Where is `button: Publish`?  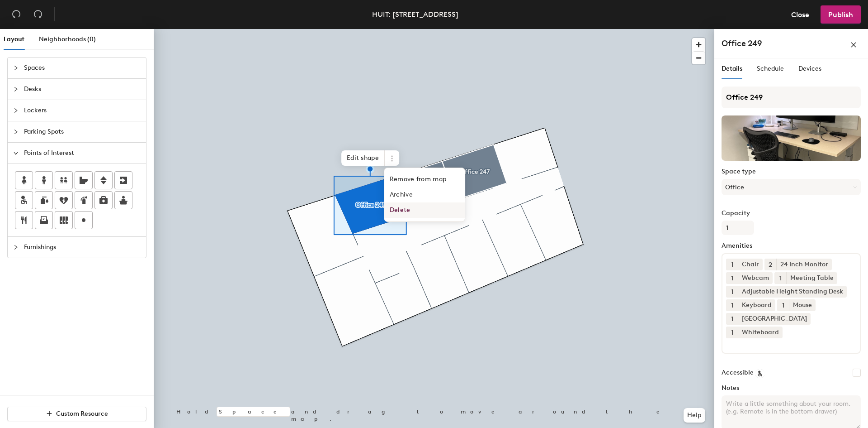 button: Publish is located at coordinates (841, 14).